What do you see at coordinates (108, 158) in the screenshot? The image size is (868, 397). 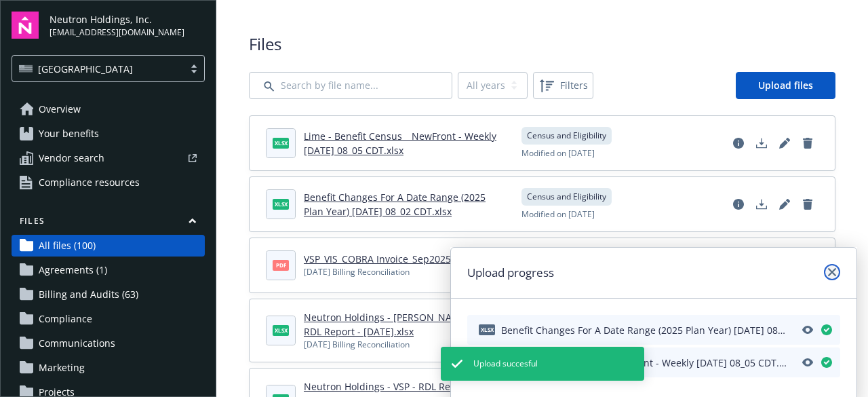 I see `a: Vendor search` at bounding box center [108, 158].